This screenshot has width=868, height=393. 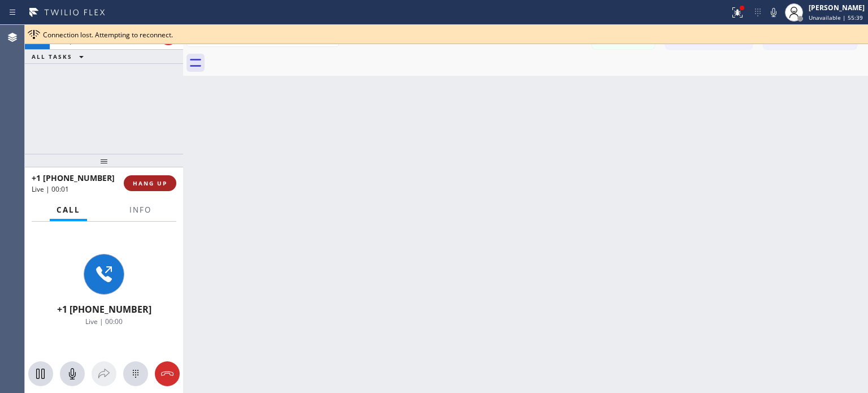 What do you see at coordinates (108, 35) in the screenshot?
I see `span: Connection lost. Attempting to reconnect.` at bounding box center [108, 35].